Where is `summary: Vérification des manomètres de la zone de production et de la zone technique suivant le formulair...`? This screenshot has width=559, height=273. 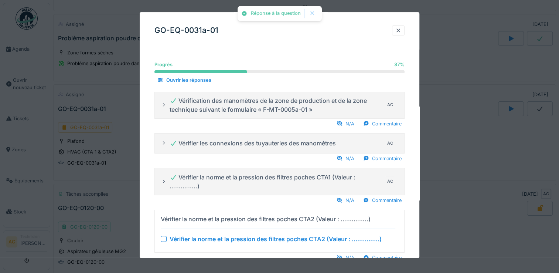 summary: Vérification des manomètres de la zone de production et de la zone technique suivant le formulair... is located at coordinates (279, 105).